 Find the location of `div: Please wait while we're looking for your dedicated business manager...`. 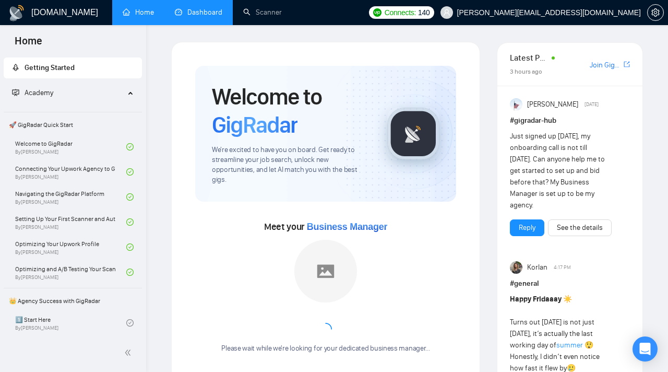

div: Please wait while we're looking for your dedicated business manager... is located at coordinates (325, 348).